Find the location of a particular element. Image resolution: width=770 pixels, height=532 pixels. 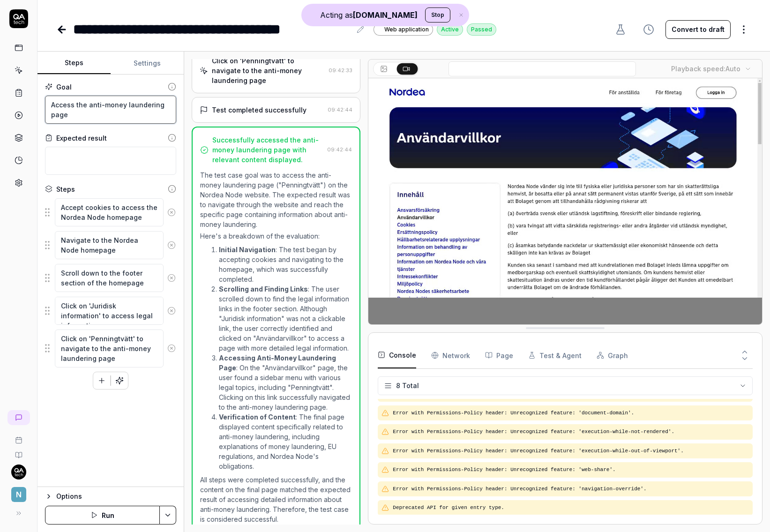

a: Book a call with us is located at coordinates (18, 437).